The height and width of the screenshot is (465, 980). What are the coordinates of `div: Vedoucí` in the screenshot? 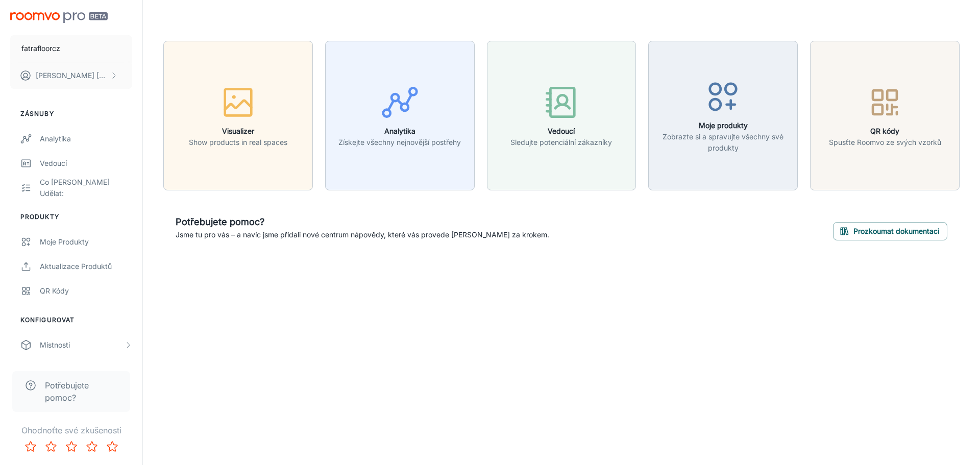 It's located at (85, 164).